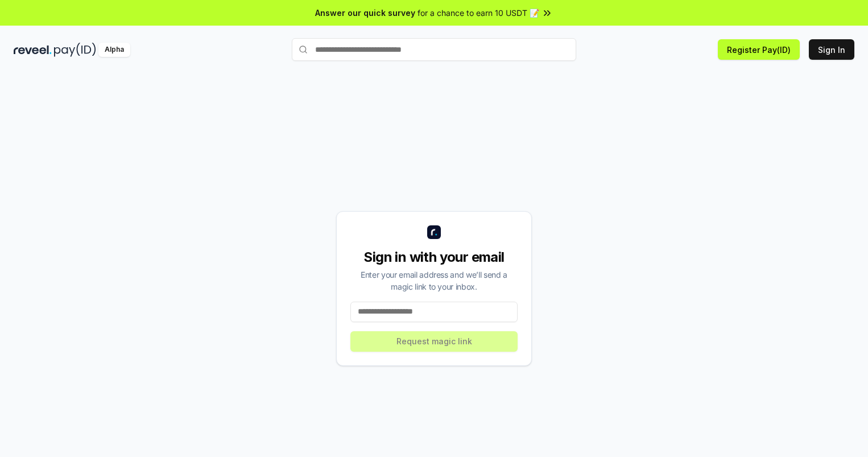  I want to click on div: Sign in with your email, so click(434, 257).